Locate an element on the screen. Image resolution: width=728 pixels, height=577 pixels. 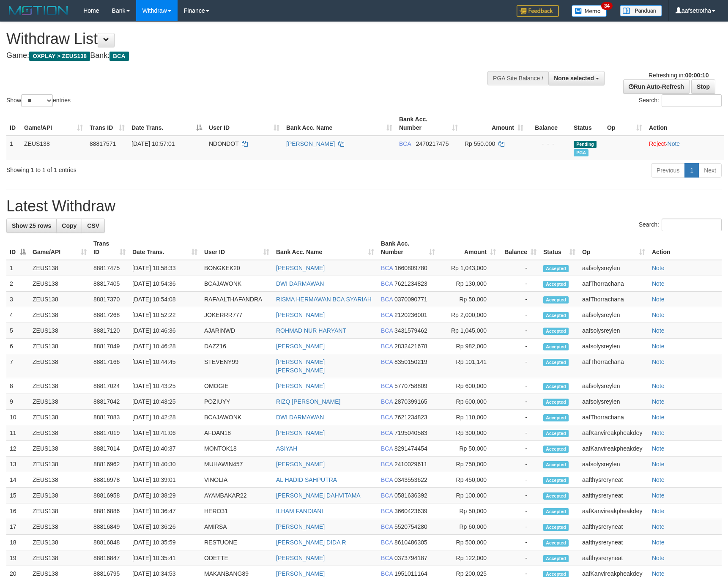
span: Pending is located at coordinates (585, 144).